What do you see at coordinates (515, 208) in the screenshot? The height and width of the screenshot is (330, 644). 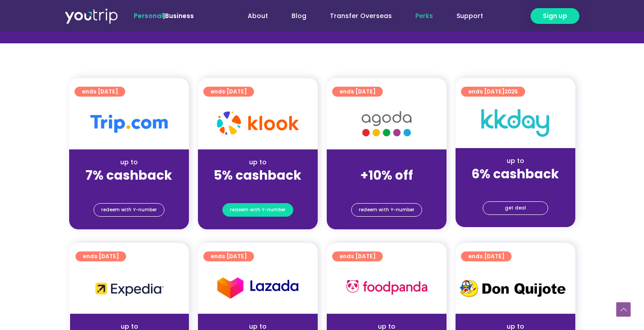 I see `a: get deal` at bounding box center [515, 208].